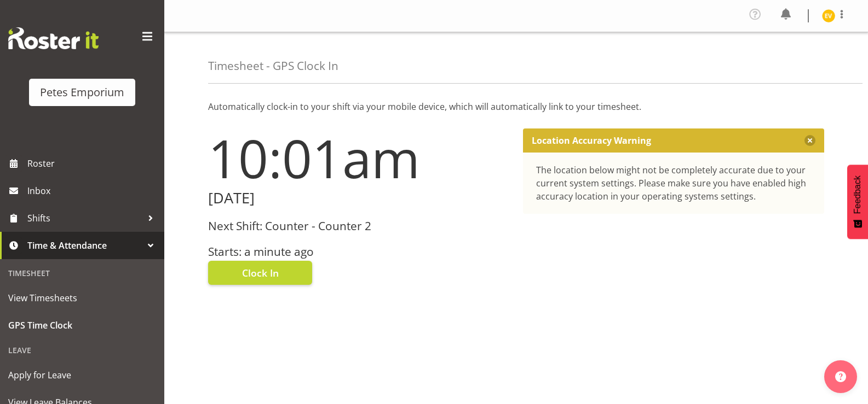  I want to click on span: Time & Attendance, so click(85, 246).